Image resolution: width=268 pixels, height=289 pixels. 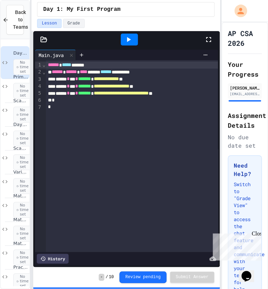 I want to click on span: Math Round 1 Practice, so click(x=21, y=196).